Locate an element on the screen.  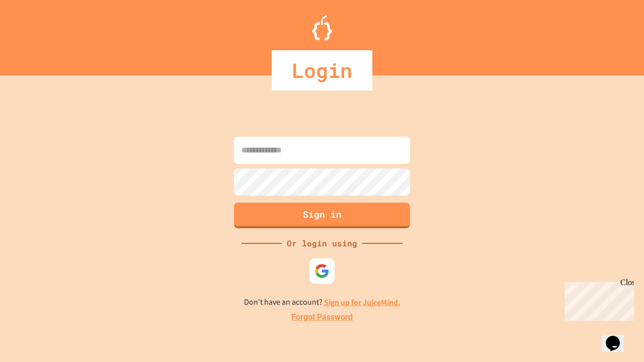
div: Login is located at coordinates (322, 70).